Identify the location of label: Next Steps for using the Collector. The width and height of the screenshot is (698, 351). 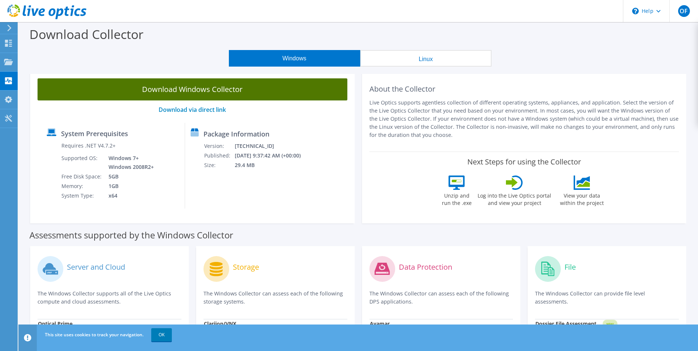
(524, 162).